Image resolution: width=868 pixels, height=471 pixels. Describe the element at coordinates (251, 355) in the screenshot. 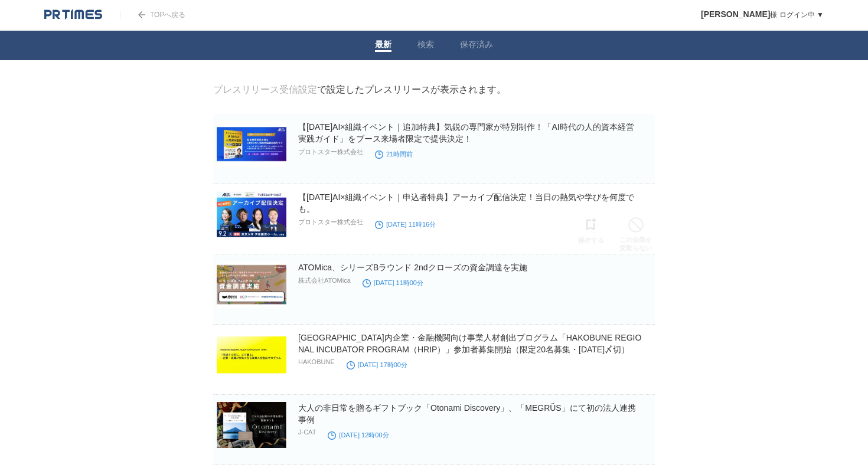

I see `img: 沖縄県内企業・金融機関向け事業人材創出プログラム「HAKOBUNE REGIONAL INCUBATOR PROGRAM（HRIP）」参加者募集開始（限定20名募集・2025年8月22日〆切）` at that location.